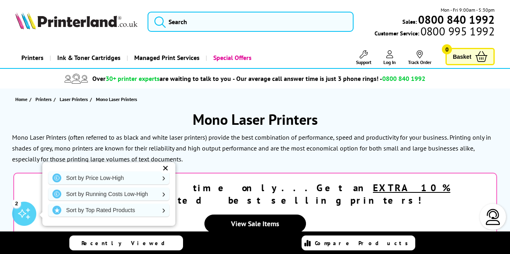 Image resolution: width=510 pixels, height=254 pixels. I want to click on img: Printerland Logo, so click(76, 21).